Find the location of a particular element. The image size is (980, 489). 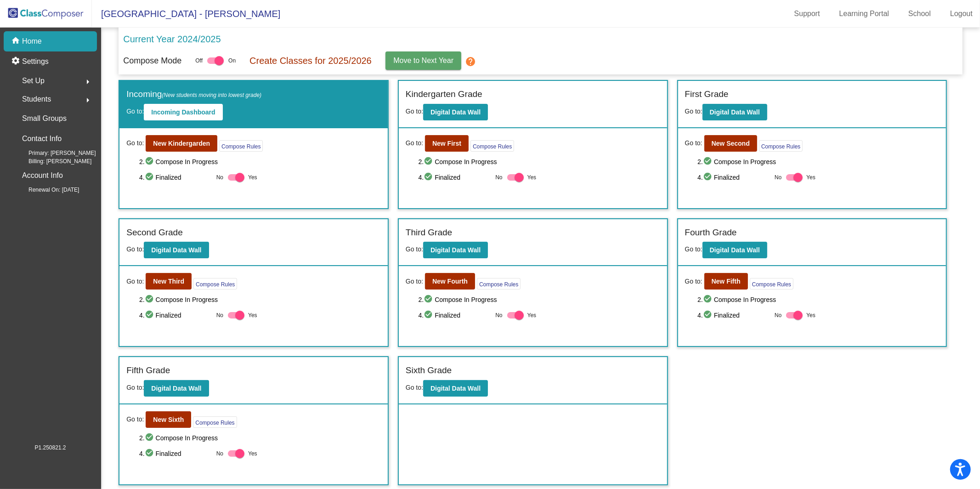

span: On is located at coordinates (232, 61).